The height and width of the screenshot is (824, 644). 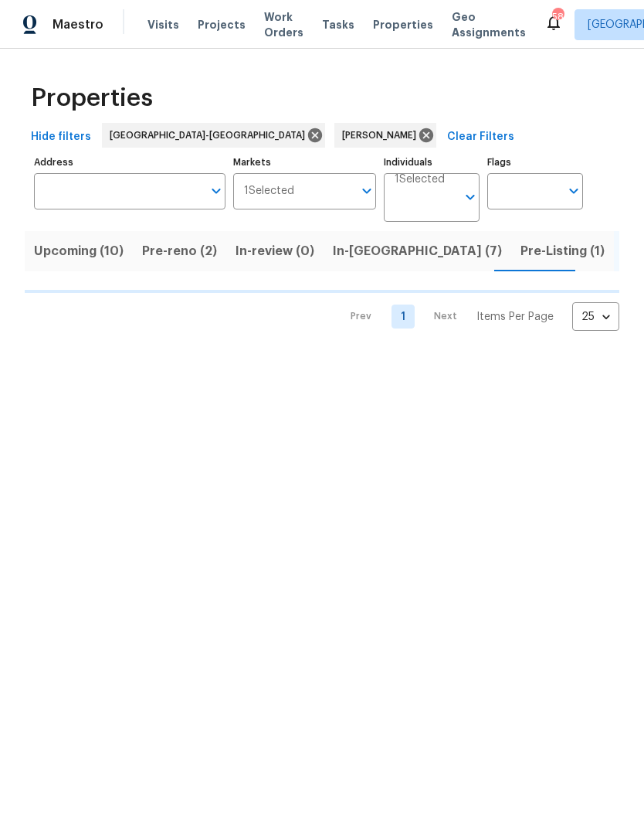 What do you see at coordinates (477, 316) in the screenshot?
I see `nav: Pagination Navigation` at bounding box center [477, 316].